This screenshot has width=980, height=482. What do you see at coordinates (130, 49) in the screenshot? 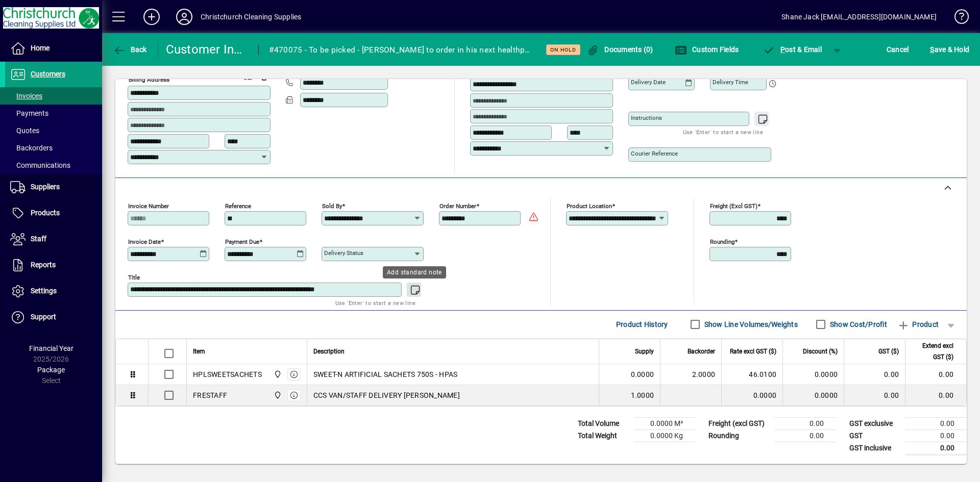
I see `app-page-header-button: Back` at bounding box center [130, 49].